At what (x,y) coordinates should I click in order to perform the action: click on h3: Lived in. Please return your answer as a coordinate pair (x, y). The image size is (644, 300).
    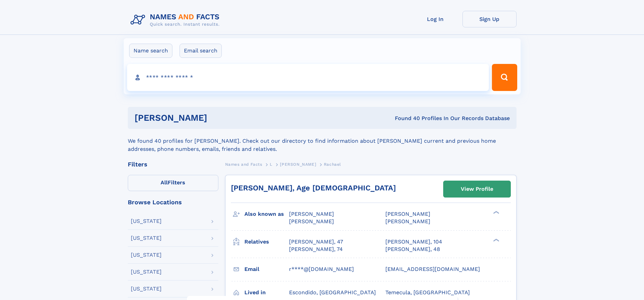
    Looking at the image, I should click on (267, 293).